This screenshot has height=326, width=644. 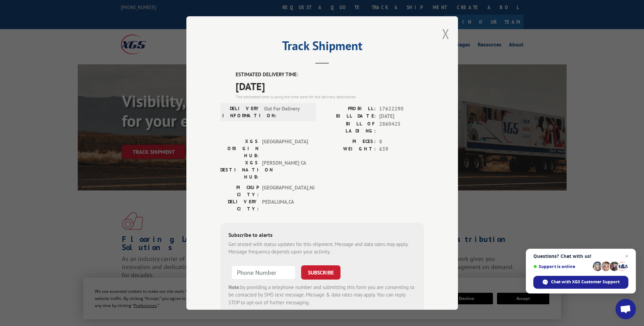 I want to click on span: Out For Delivery, so click(x=287, y=112).